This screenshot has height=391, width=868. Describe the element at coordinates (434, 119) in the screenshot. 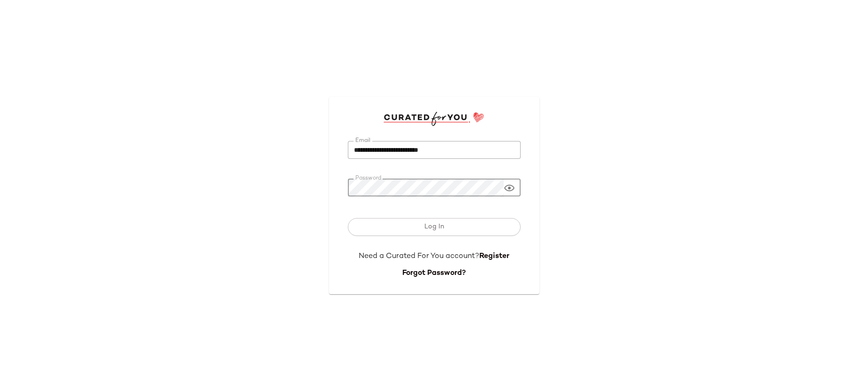

I see `img: cfy_login_logo.DGdB1djN.svg` at that location.